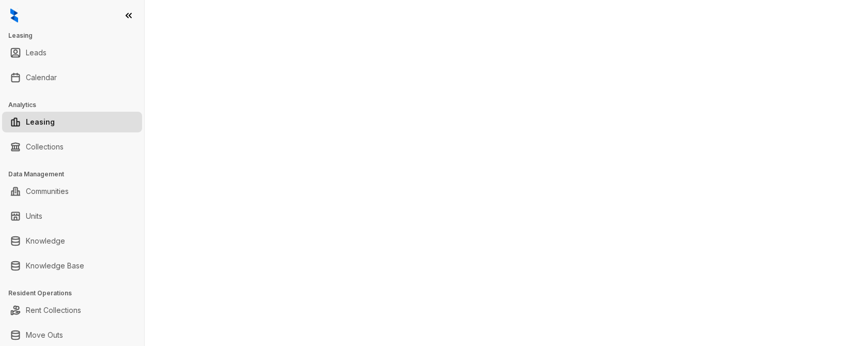  Describe the element at coordinates (72, 147) in the screenshot. I see `li: Collections` at that location.